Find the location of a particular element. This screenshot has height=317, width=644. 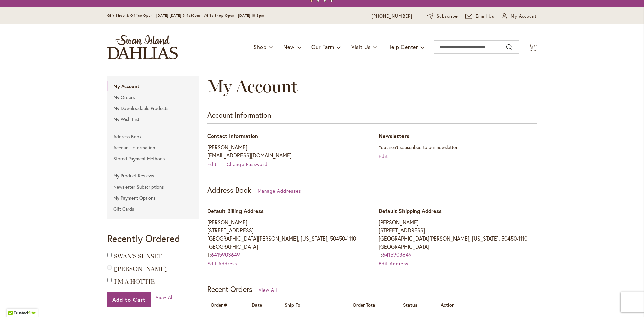

a: SWAN'S SUNSET is located at coordinates (138, 256).